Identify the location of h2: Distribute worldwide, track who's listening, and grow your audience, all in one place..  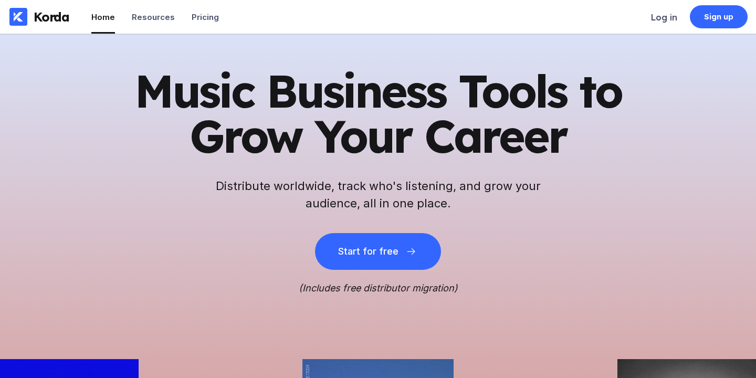
(378, 195).